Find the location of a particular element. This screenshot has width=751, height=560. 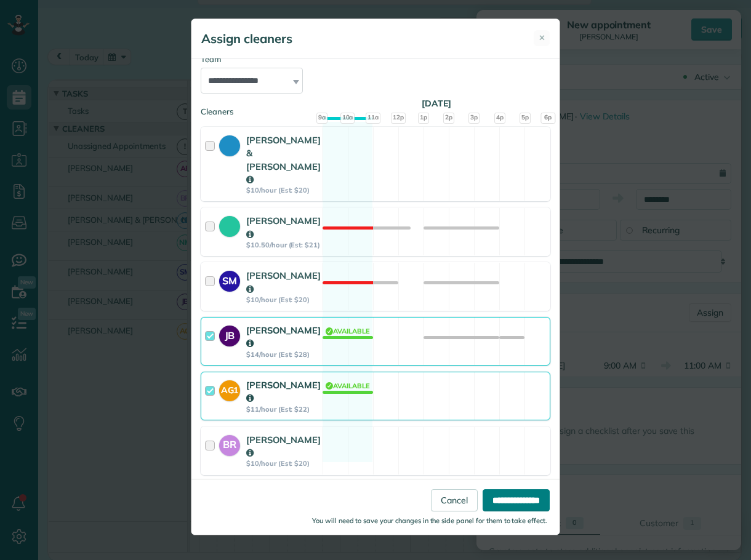

strong: BR is located at coordinates (229, 444).